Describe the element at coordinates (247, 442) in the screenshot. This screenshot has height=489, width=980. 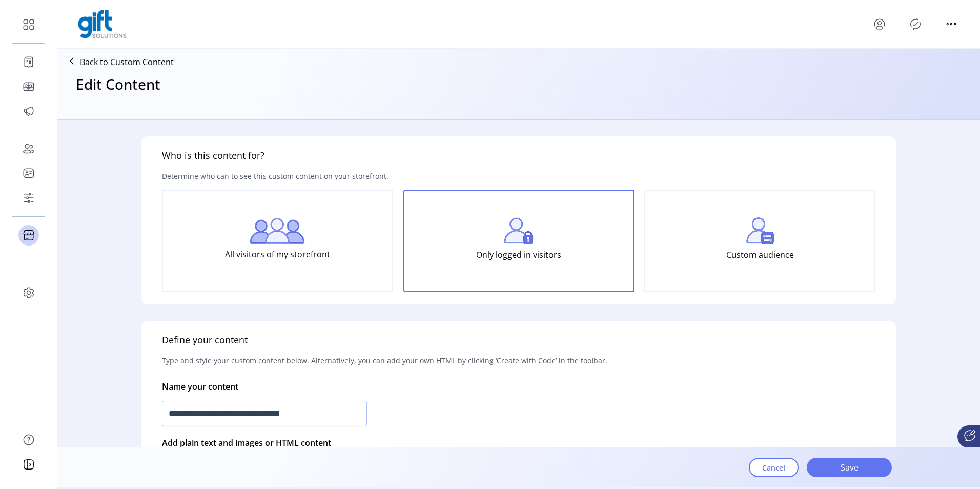
I see `p: Add plain text and images or HTML content` at that location.